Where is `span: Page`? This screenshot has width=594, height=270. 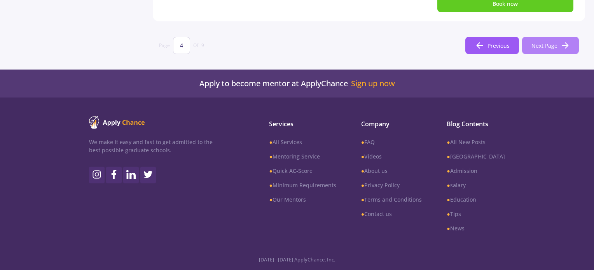 span: Page is located at coordinates (164, 45).